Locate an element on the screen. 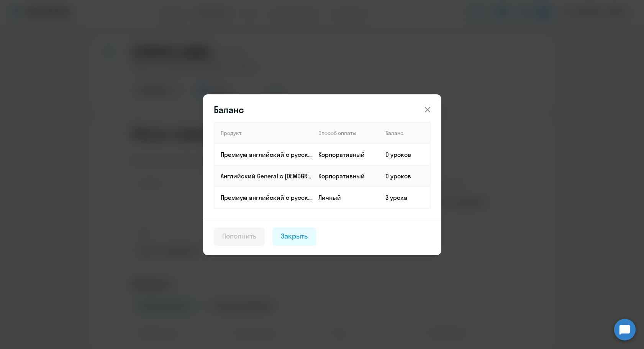 The image size is (644, 349). th: Продукт is located at coordinates (263, 133).